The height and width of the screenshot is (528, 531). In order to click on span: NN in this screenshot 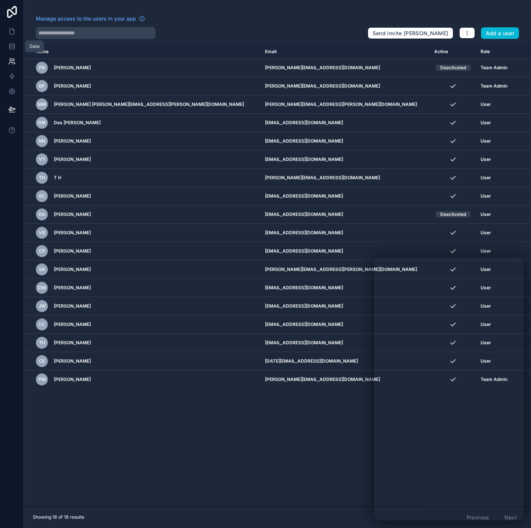, I will do `click(42, 141)`.